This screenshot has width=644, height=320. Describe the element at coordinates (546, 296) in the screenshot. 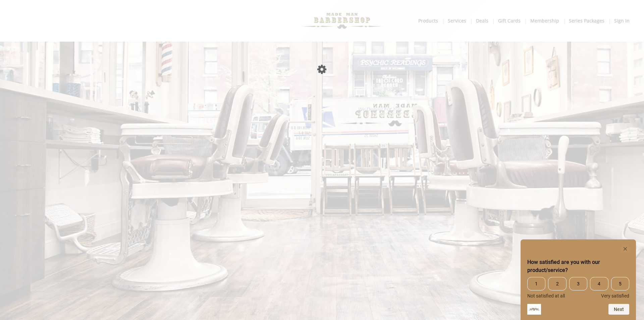

I see `span: Not satisfied at all` at that location.